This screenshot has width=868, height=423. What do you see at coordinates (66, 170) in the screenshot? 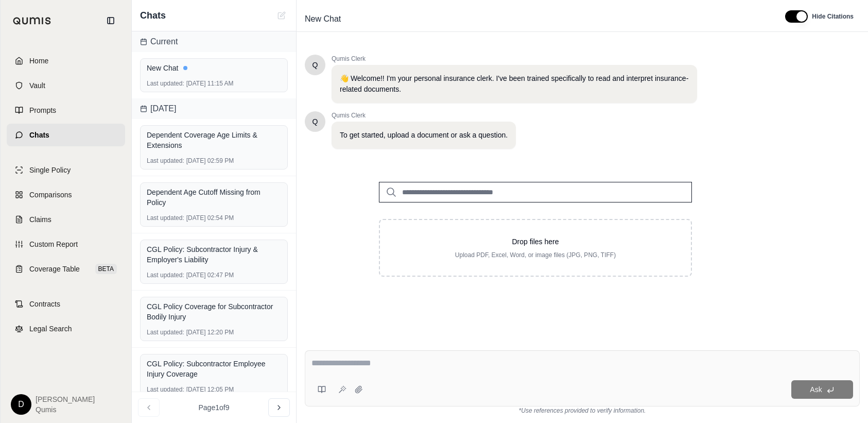
I see `a: Single Policy` at bounding box center [66, 170].